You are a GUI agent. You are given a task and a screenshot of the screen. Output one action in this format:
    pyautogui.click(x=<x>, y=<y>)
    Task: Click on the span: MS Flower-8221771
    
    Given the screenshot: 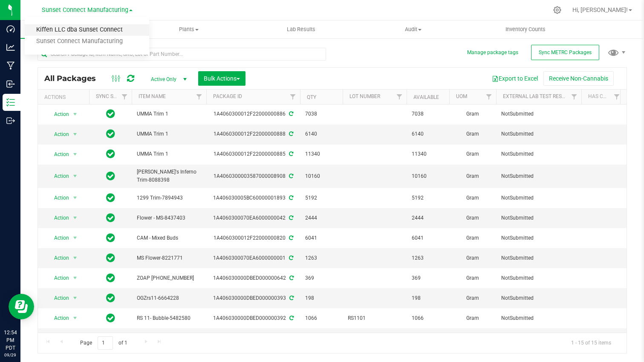 What is the action you would take?
    pyautogui.click(x=169, y=258)
    